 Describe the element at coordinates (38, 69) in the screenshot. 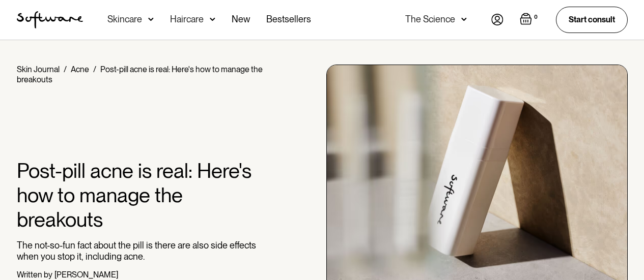

I see `a: Skin Journal` at that location.